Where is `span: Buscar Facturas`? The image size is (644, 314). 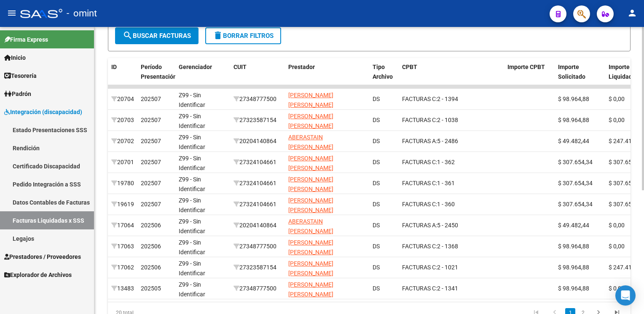 span: Buscar Facturas is located at coordinates (157, 36).